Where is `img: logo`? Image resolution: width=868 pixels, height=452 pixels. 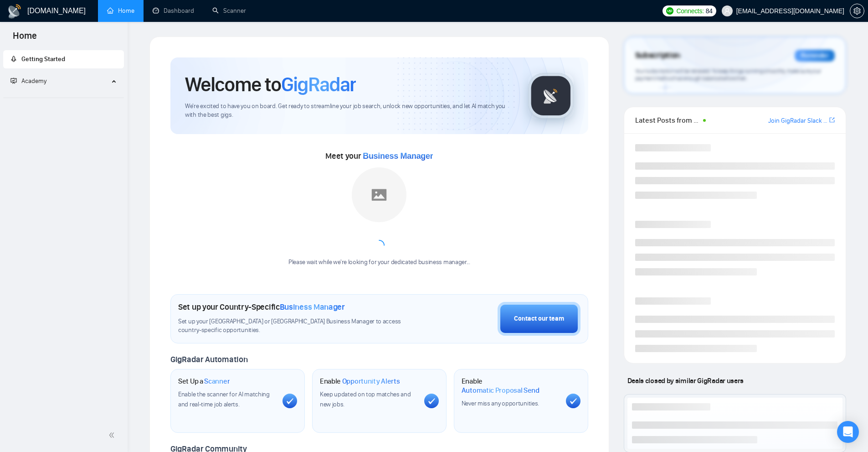
img: logo is located at coordinates (14, 11).